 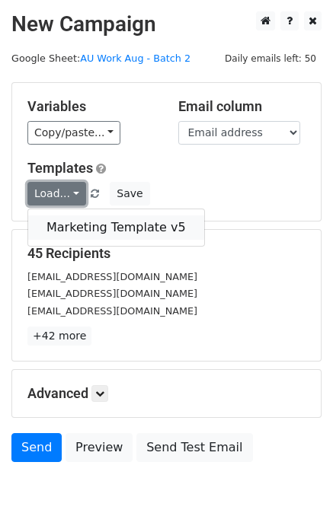 What do you see at coordinates (270, 59) in the screenshot?
I see `span: Daily emails left: 50` at bounding box center [270, 59].